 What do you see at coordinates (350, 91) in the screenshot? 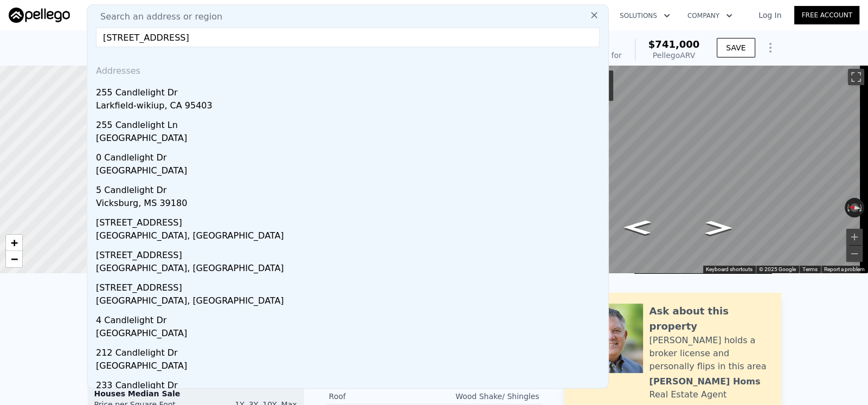
I see `div: 255 Candlelight Dr` at bounding box center [350, 91].